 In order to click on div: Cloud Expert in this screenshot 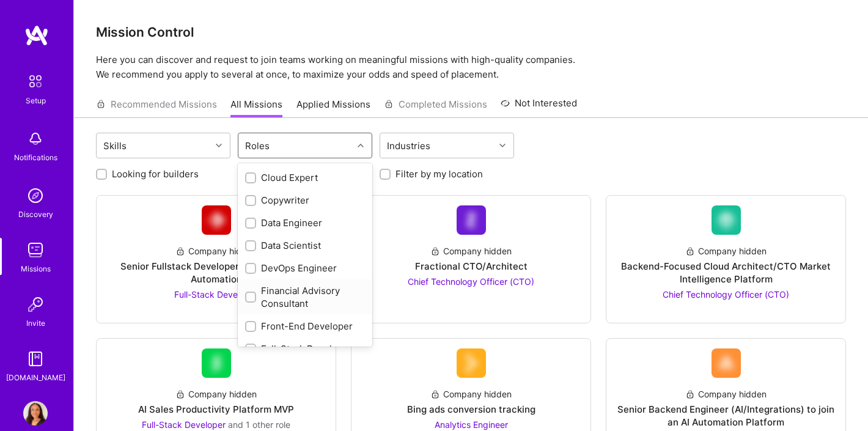, I will do `click(305, 177)`.